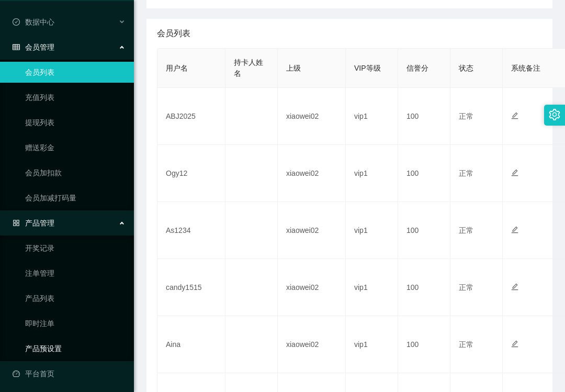 Image resolution: width=565 pixels, height=392 pixels. What do you see at coordinates (34, 47) in the screenshot?
I see `span: 会员管理` at bounding box center [34, 47].